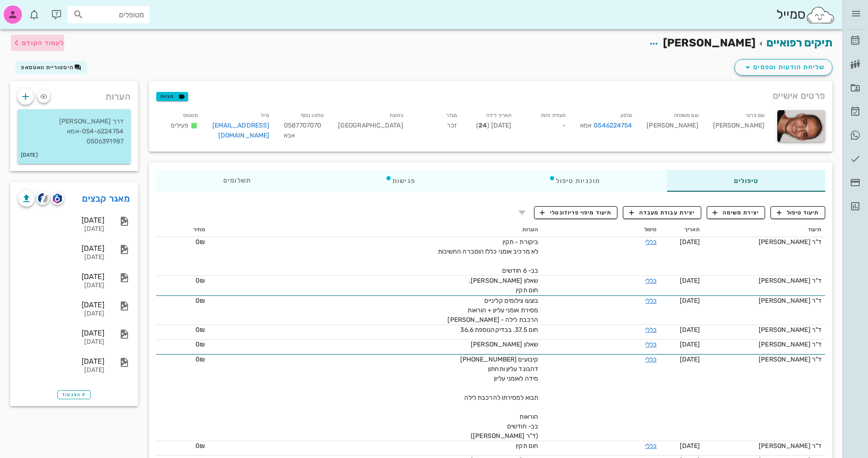 This screenshot has height=458, width=868. What do you see at coordinates (180, 125) in the screenshot?
I see `span: פעילים` at bounding box center [180, 125].